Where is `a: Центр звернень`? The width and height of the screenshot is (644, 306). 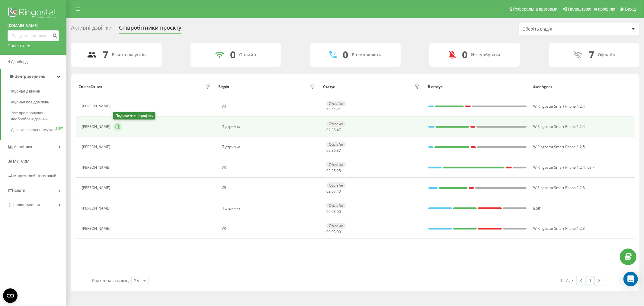 a: Центр звернень is located at coordinates (34, 76).